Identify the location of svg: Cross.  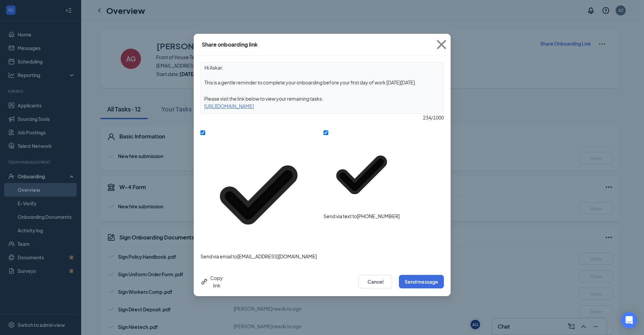
(441, 44).